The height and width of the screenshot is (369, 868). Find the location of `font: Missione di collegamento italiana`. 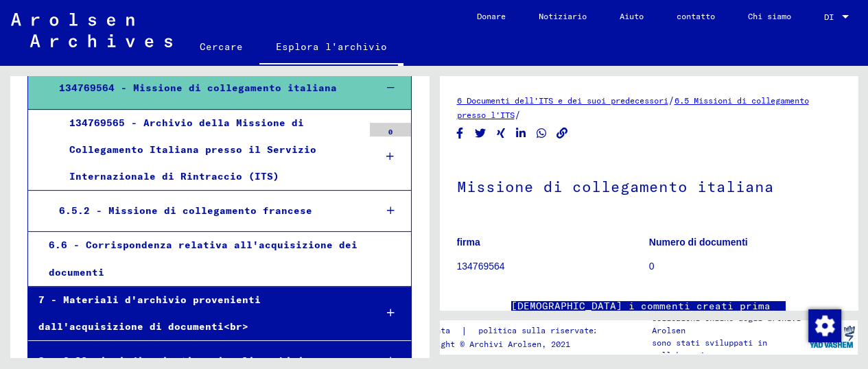

font: Missione di collegamento italiana is located at coordinates (615, 187).